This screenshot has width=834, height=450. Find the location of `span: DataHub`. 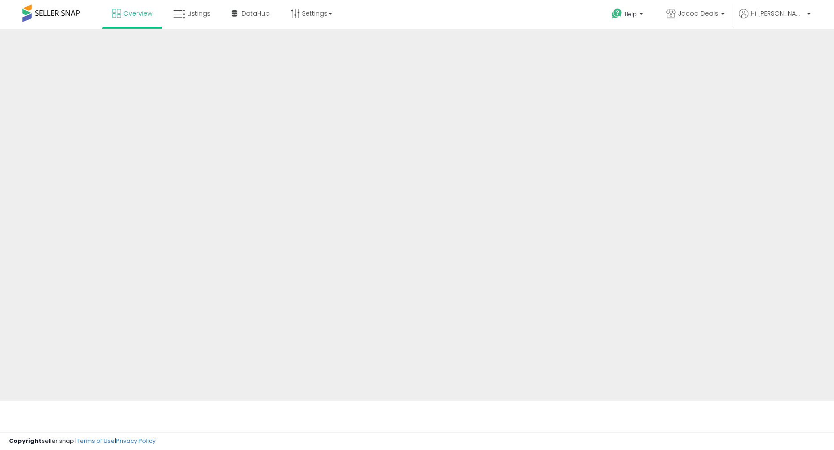

span: DataHub is located at coordinates (255, 13).